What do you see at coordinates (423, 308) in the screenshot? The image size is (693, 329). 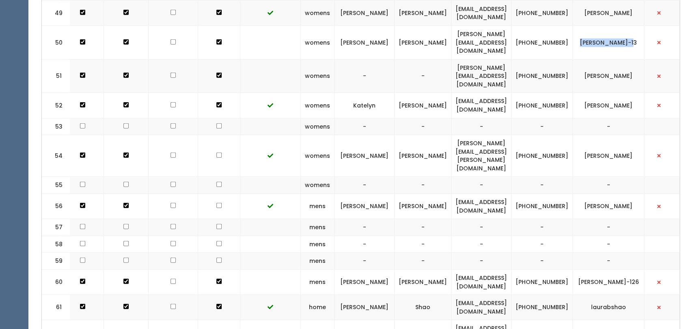 I see `td: Shao` at bounding box center [423, 308].